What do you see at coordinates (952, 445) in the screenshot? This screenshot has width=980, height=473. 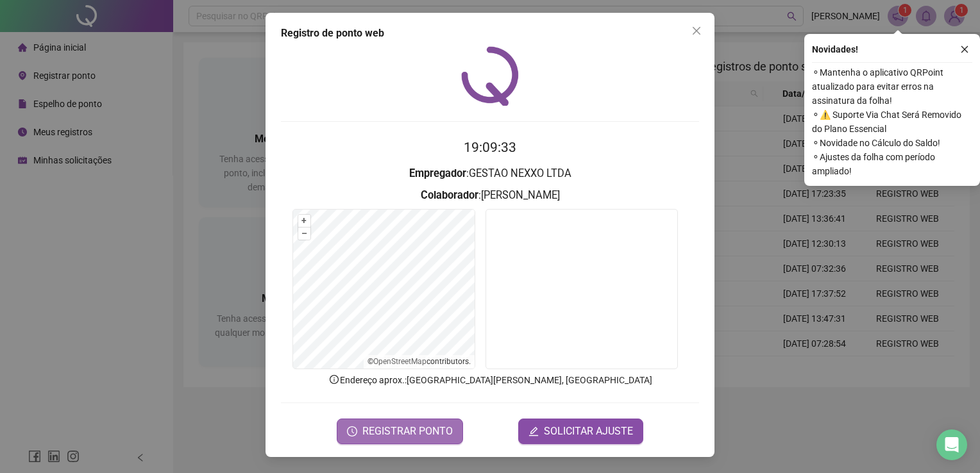 I see `div: Open Intercom Messenger` at bounding box center [952, 445].